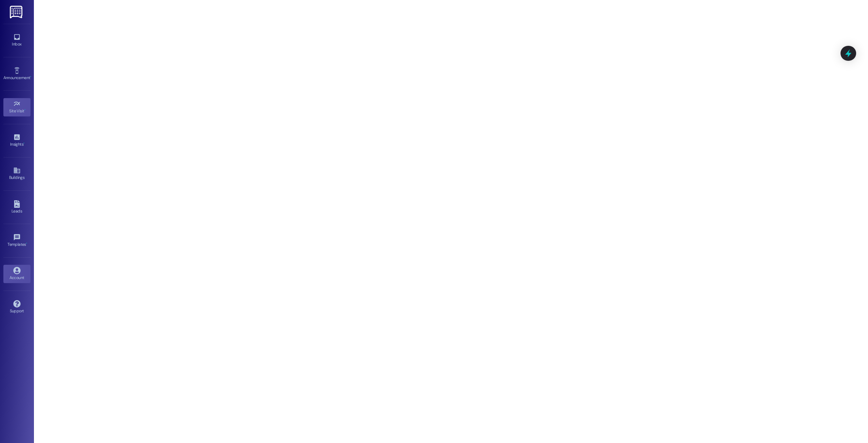 This screenshot has width=868, height=443. Describe the element at coordinates (17, 207) in the screenshot. I see `a: Leads` at that location.